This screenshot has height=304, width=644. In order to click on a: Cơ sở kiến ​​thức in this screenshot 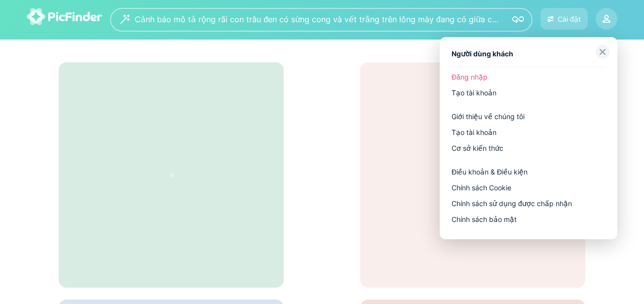, I will do `click(529, 148)`.